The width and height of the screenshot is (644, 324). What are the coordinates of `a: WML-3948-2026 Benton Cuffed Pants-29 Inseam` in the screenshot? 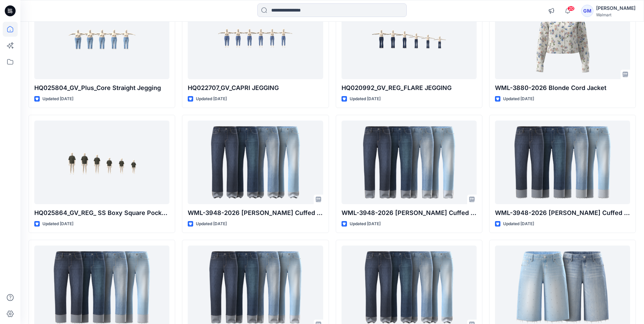 It's located at (255, 162).